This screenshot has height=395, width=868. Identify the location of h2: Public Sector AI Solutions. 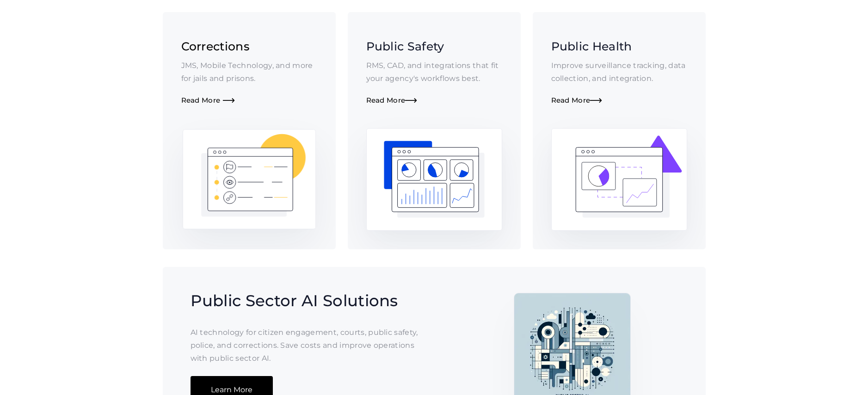
(312, 300).